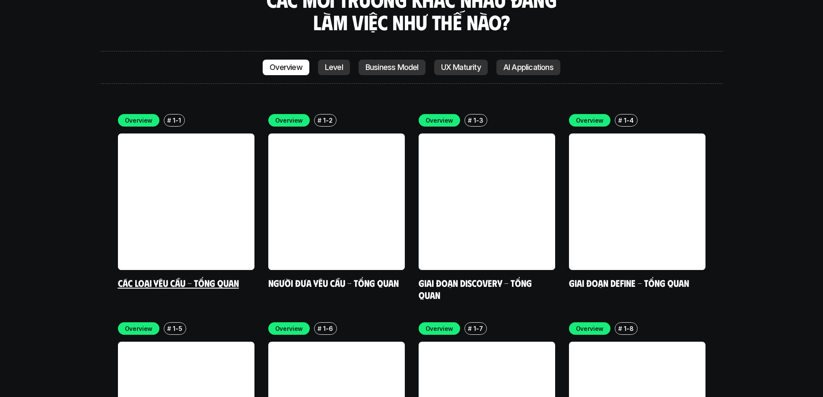 The width and height of the screenshot is (823, 397). Describe the element at coordinates (478, 328) in the screenshot. I see `p: 1-7` at that location.